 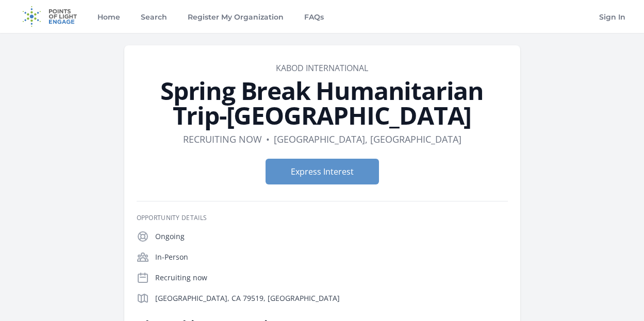 What do you see at coordinates (322, 68) in the screenshot?
I see `a: KABOD INTERNATIONAL` at bounding box center [322, 68].